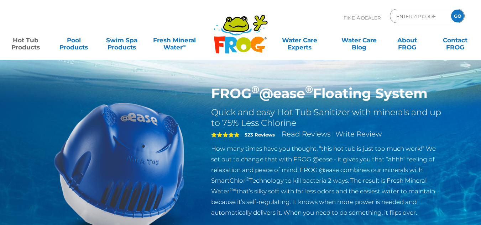  What do you see at coordinates (457, 16) in the screenshot?
I see `input: GO` at bounding box center [457, 16].